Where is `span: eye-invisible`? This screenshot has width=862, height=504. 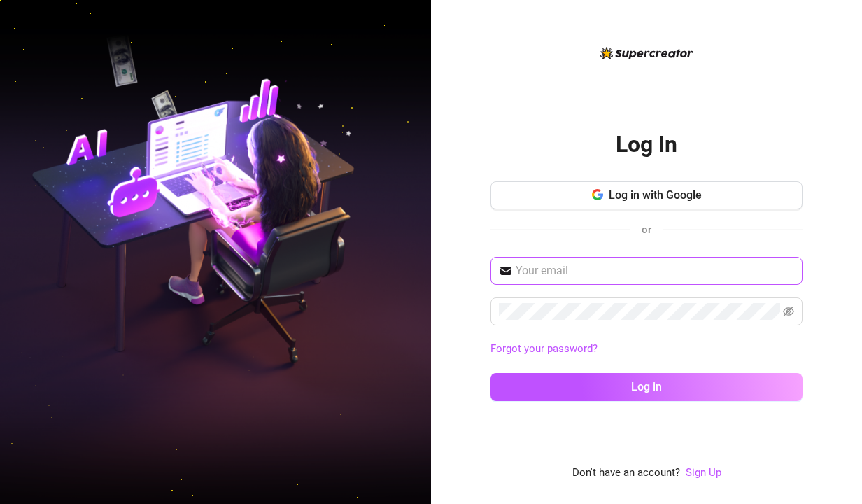
span: eye-invisible is located at coordinates (789, 311).